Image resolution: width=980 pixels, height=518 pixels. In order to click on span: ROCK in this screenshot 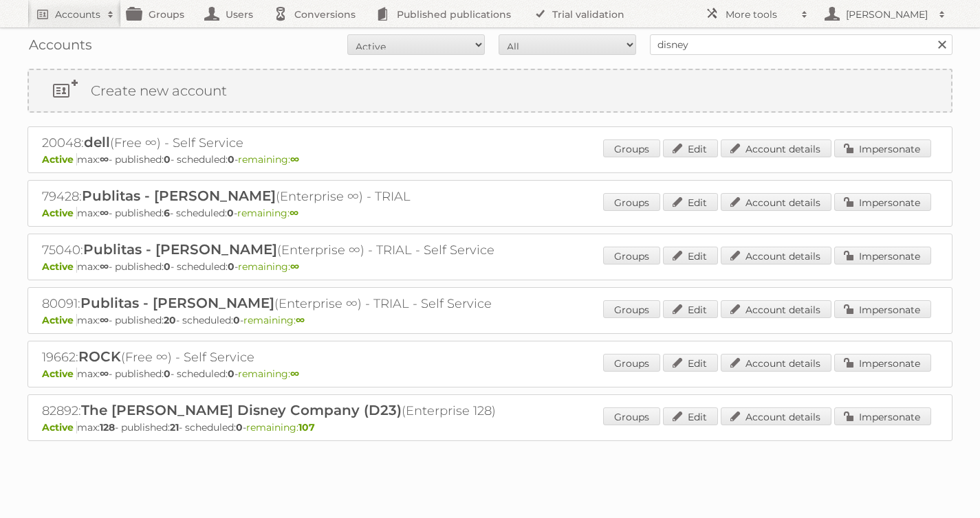, I will do `click(100, 357)`.